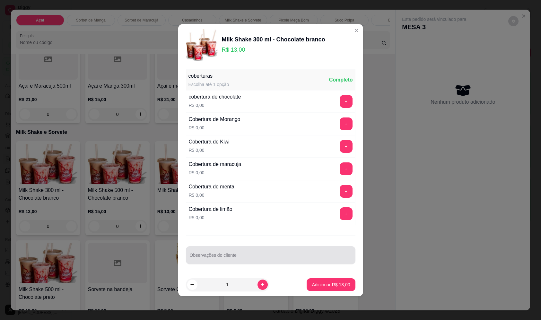  I want to click on div: cobertura de chocolate, so click(215, 97).